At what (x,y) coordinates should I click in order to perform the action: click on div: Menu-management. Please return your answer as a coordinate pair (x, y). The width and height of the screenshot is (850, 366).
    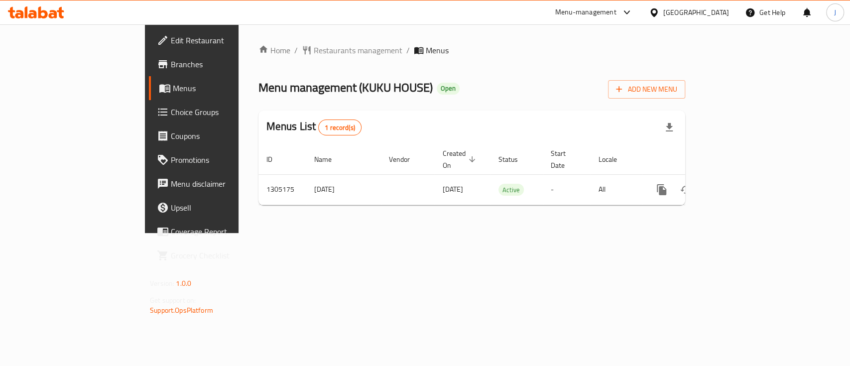
    Looking at the image, I should click on (585, 12).